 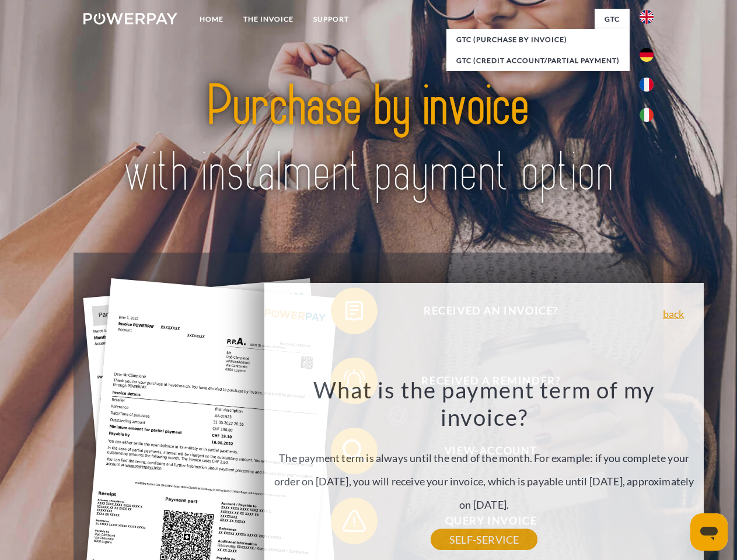 I want to click on a: GTC, so click(x=612, y=19).